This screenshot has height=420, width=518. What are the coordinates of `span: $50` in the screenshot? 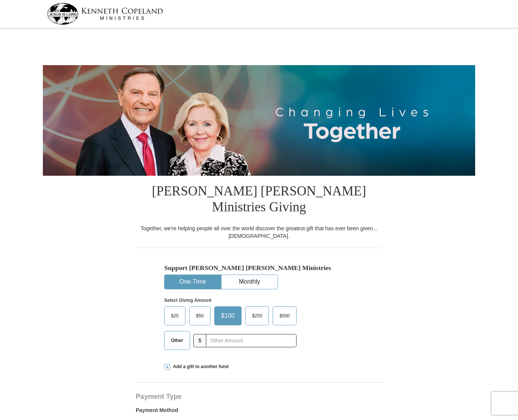 It's located at (200, 316).